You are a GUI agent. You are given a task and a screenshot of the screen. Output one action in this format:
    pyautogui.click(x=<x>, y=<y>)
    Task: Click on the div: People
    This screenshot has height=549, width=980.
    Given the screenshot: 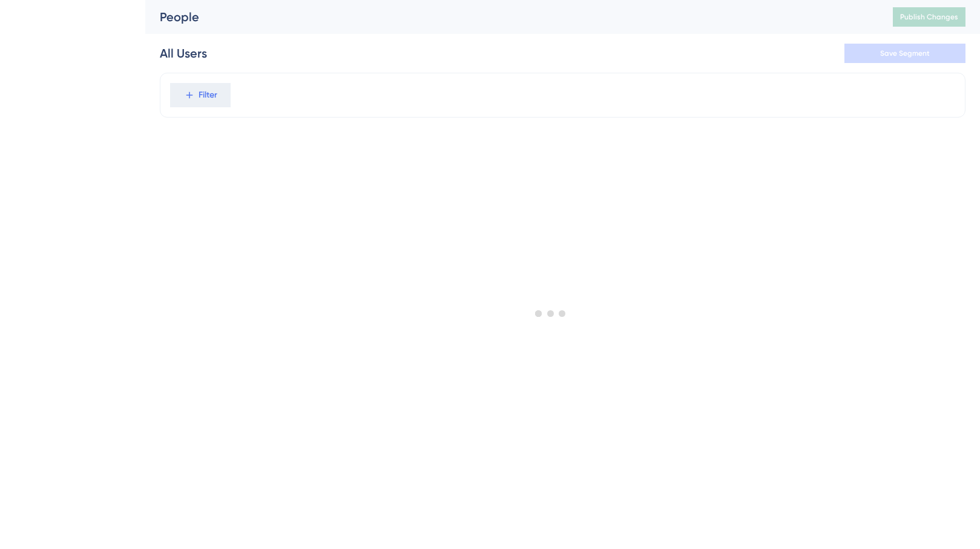 What is the action you would take?
    pyautogui.click(x=511, y=17)
    